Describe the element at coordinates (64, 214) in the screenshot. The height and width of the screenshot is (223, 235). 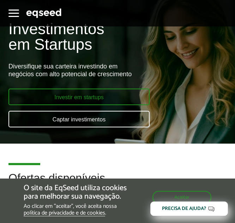
I see `a: política de privacidade e de cookies` at that location.